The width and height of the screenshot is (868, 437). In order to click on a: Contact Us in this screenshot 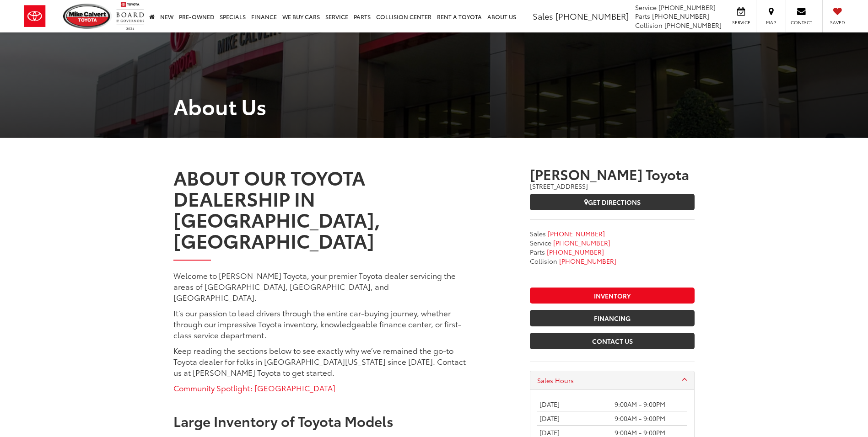, I will do `click(612, 341)`.